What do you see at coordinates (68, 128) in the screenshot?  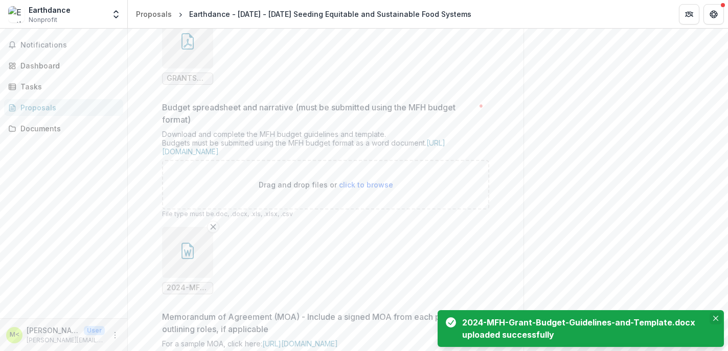 I see `div: Documents` at bounding box center [68, 128].